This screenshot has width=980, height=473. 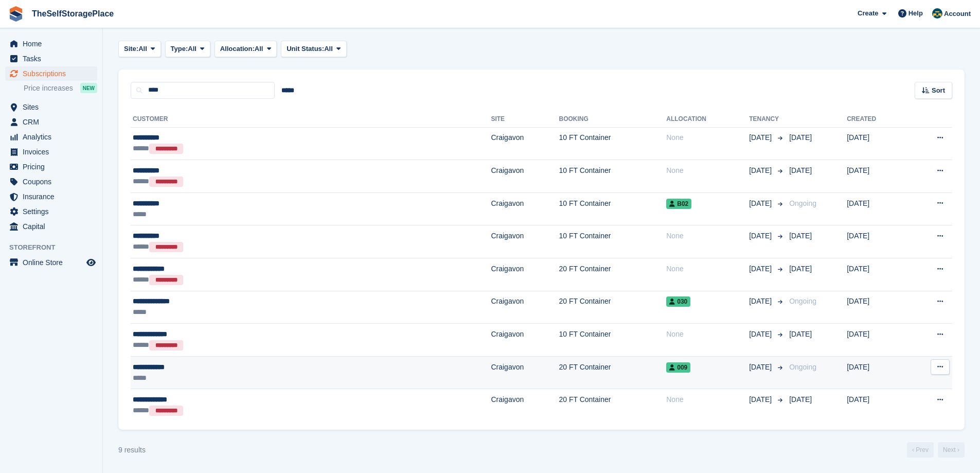 I want to click on a: Price increases NEW, so click(x=60, y=88).